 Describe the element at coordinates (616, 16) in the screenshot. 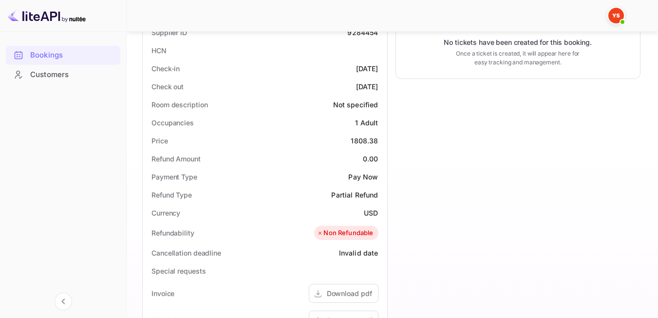

I see `img: Yandex Support` at that location.